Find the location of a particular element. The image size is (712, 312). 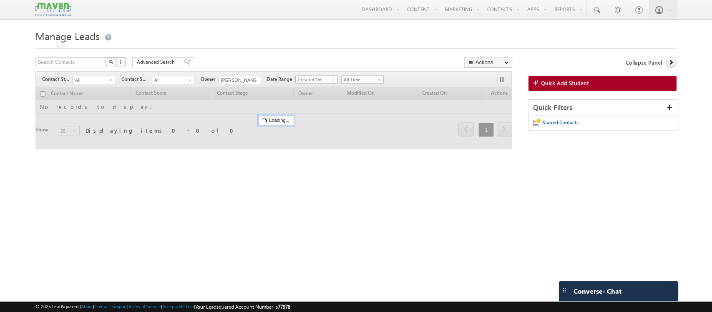

img: carter-drag is located at coordinates (564, 290).